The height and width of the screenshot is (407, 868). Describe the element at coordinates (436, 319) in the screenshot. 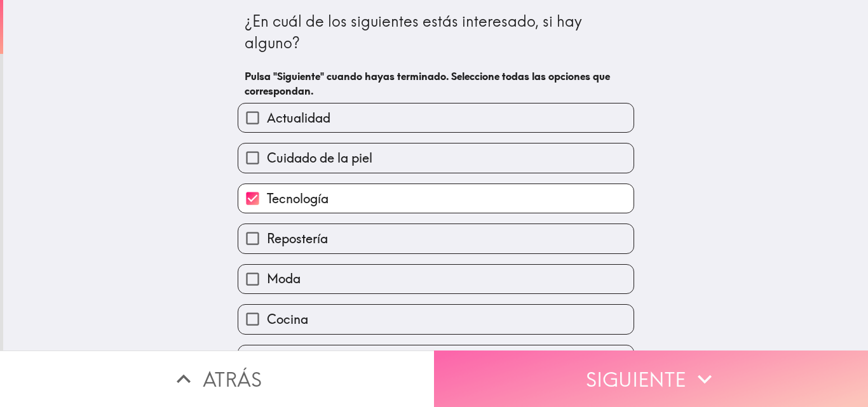

I see `button: Cocina` at that location.